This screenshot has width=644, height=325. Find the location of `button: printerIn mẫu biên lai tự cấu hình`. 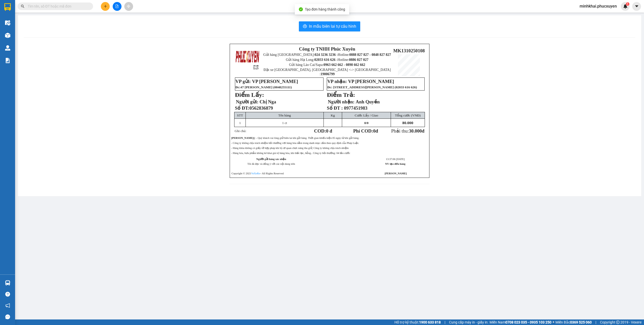

button: printerIn mẫu biên lai tự cấu hình is located at coordinates (329, 26).